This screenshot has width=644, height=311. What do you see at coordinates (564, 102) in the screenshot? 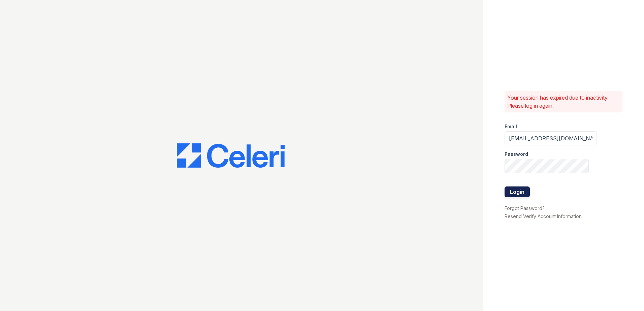
I see `p: Your session has expired due to inactivity. Please log in again.` at bounding box center [564, 102].